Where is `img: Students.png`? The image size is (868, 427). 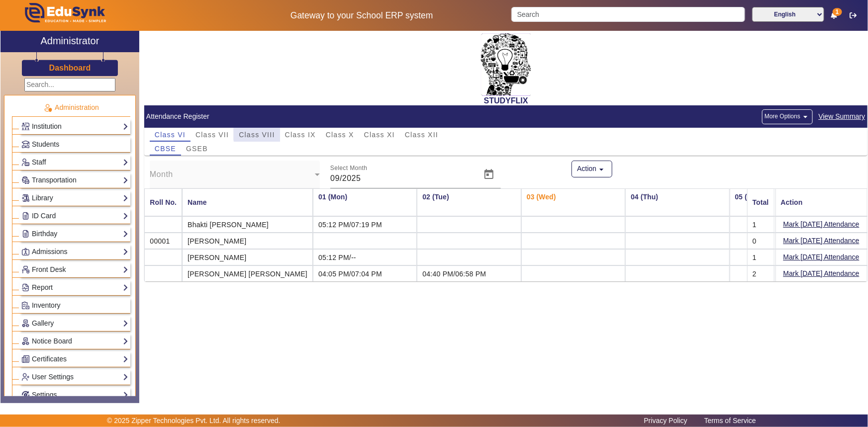 img: Students.png is located at coordinates (25, 144).